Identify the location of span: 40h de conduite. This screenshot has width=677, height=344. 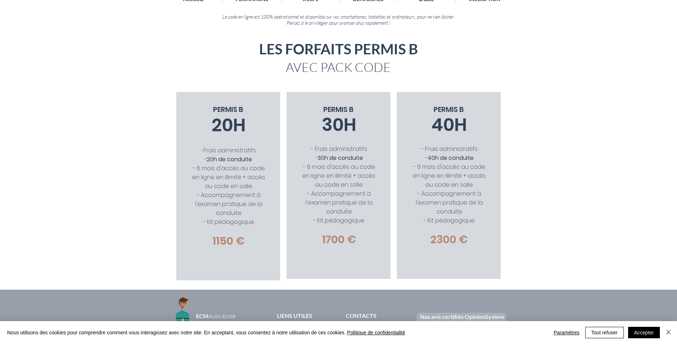
(451, 157).